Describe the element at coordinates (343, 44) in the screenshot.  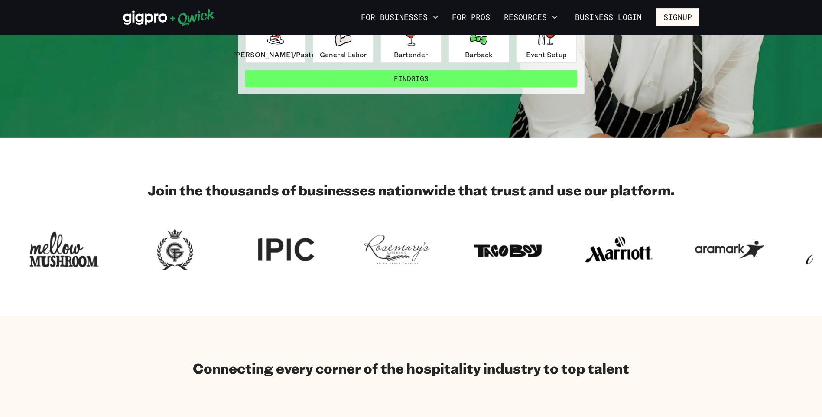
I see `button: General Labor` at that location.